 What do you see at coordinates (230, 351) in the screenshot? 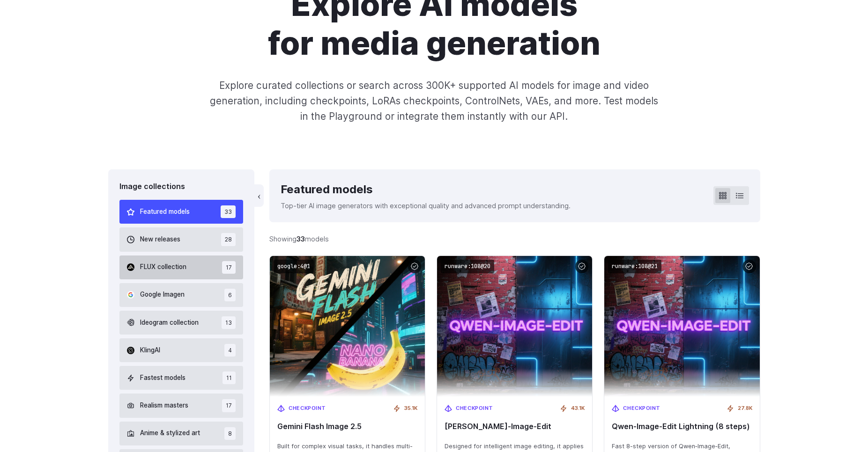
I see `span: 4` at bounding box center [230, 351].